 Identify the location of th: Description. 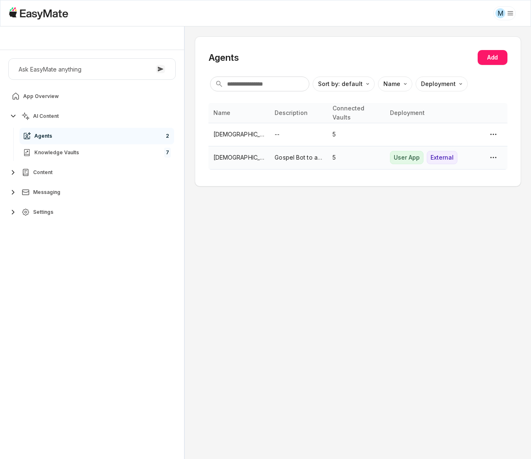
(298, 113).